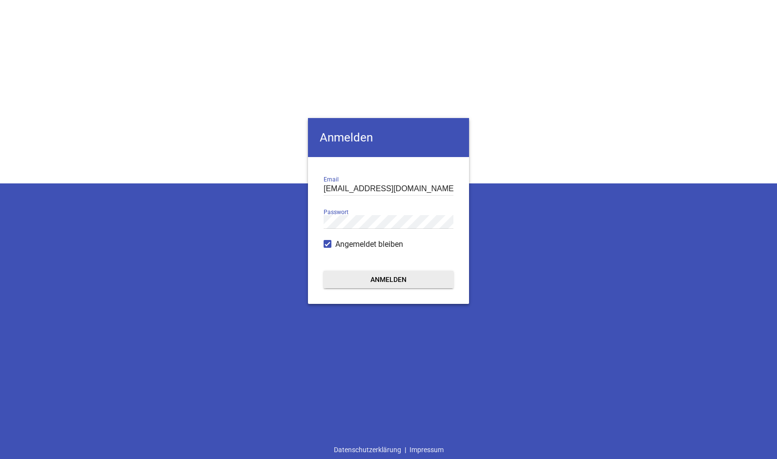 The width and height of the screenshot is (777, 459). I want to click on a: Datenschutzerklärung, so click(368, 450).